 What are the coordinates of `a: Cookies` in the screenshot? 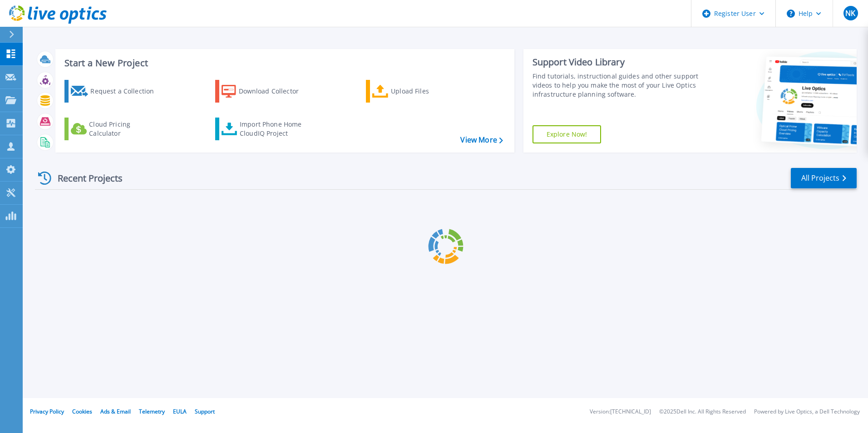 It's located at (82, 411).